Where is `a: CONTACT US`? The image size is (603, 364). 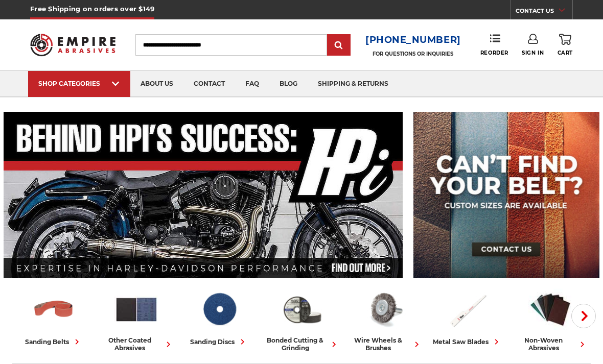 a: CONTACT US is located at coordinates (544, 12).